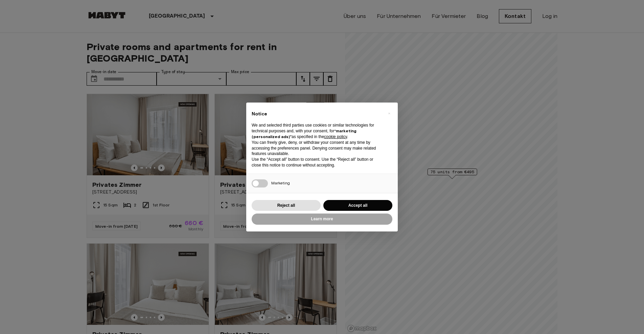 The height and width of the screenshot is (334, 644). Describe the element at coordinates (280, 183) in the screenshot. I see `span: Marketing` at that location.